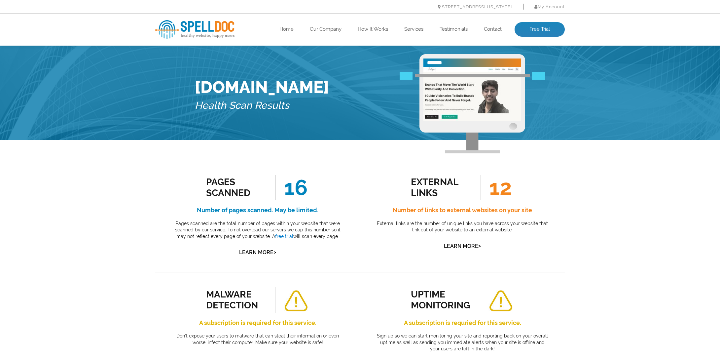 The width and height of the screenshot is (720, 355). I want to click on p: External links are the number of unique links you have across your website that link out of your ..., so click(462, 227).